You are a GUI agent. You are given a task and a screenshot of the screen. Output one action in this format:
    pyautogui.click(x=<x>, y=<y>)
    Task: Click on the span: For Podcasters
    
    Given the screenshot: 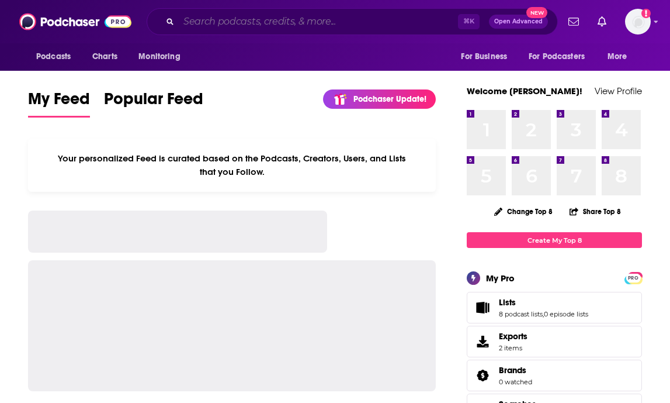 What is the action you would take?
    pyautogui.click(x=557, y=57)
    